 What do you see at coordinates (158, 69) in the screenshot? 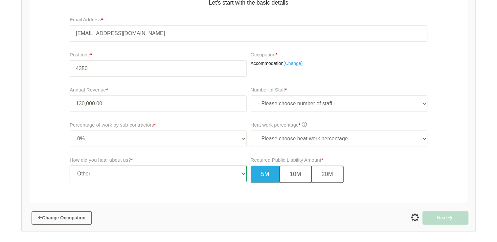
I see `input: Your postcode...` at bounding box center [158, 69].